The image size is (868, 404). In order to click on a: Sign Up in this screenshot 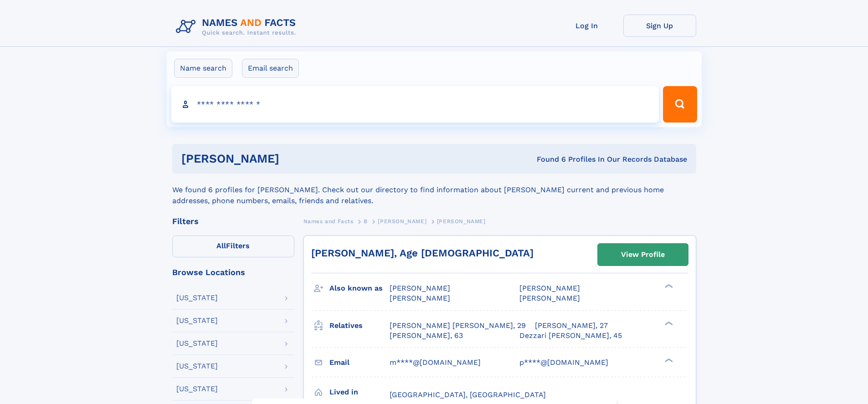, I will do `click(660, 25)`.